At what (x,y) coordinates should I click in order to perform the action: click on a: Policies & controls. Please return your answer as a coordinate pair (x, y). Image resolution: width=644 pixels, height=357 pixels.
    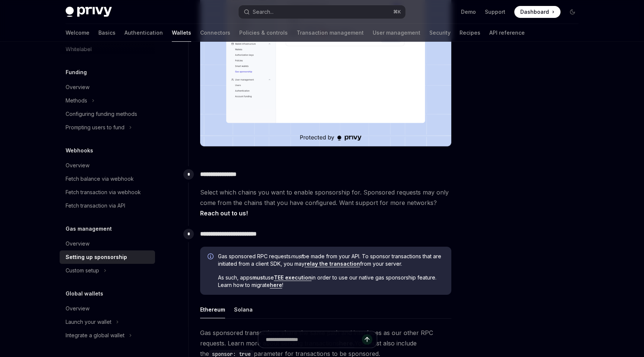
    Looking at the image, I should click on (264, 33).